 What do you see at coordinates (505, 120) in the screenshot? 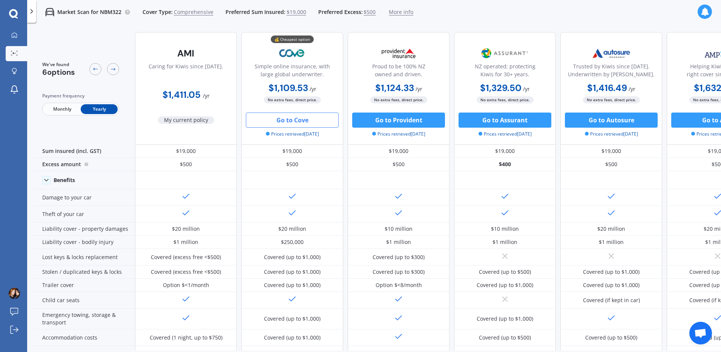
I see `button: Go to Assurant` at bounding box center [505, 120].